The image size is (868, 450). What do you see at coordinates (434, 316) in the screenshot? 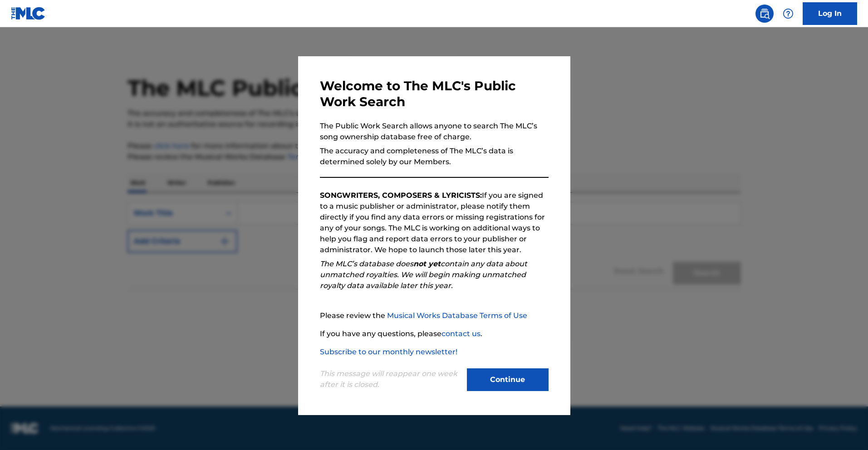
I see `p: Please review the` at bounding box center [434, 316].